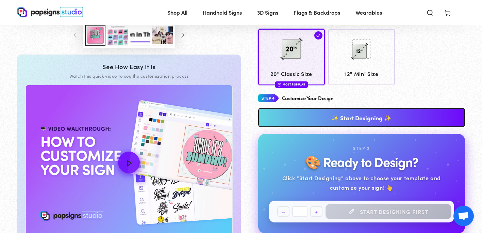  Describe the element at coordinates (222, 12) in the screenshot. I see `a: Handheld Signs` at that location.